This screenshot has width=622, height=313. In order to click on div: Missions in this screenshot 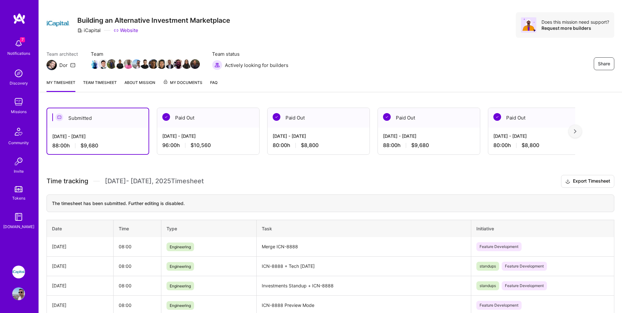, I will do `click(19, 112)`.